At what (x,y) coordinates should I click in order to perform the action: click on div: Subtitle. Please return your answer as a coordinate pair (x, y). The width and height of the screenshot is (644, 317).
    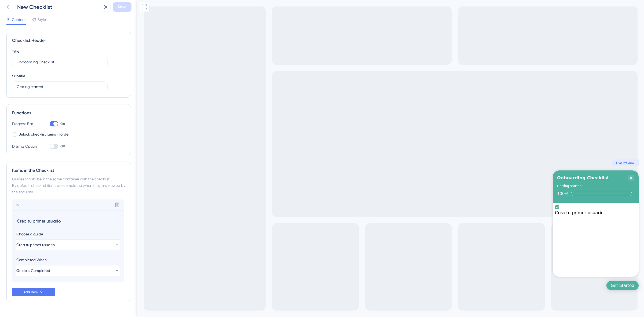
    Looking at the image, I should click on (19, 76).